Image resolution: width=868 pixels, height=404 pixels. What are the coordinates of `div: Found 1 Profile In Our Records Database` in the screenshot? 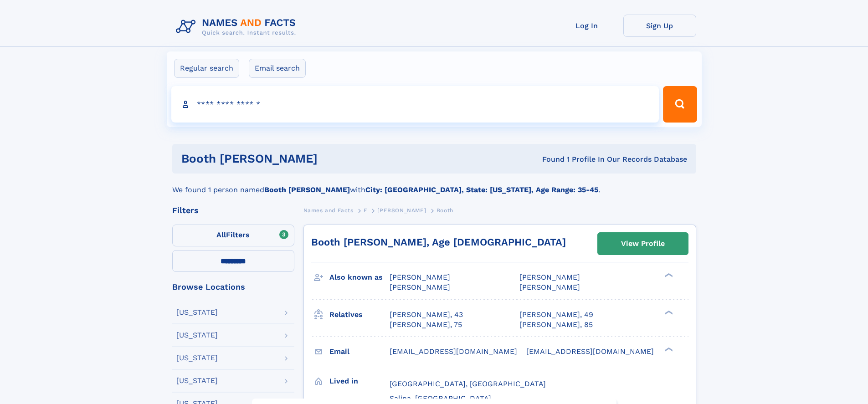 It's located at (559, 159).